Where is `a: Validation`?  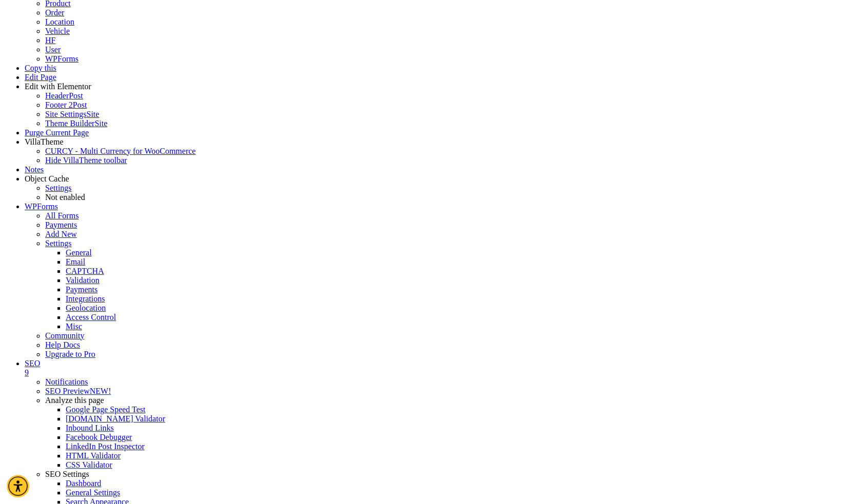 a: Validation is located at coordinates (82, 280).